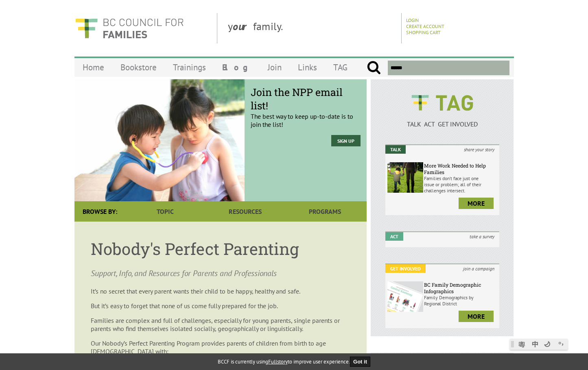  Describe the element at coordinates (220, 306) in the screenshot. I see `p: But it’s easy to forget that none of us come fully prepared for the job.` at that location.